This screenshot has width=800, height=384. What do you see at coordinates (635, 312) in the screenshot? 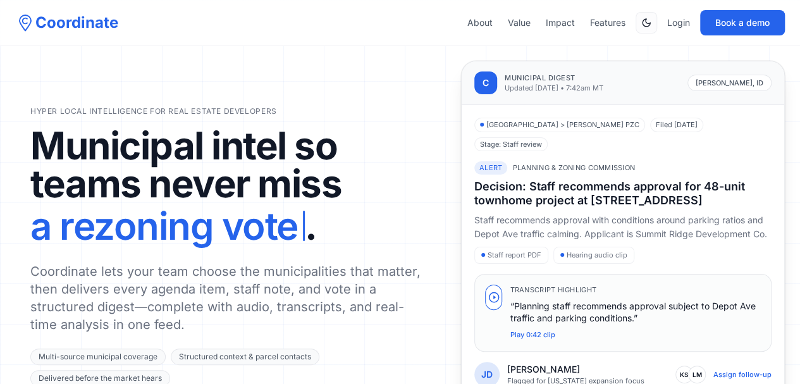
I see `p: “Planning staff recommends approval subject to Depot Ave traffic and parking conditions.”` at bounding box center [635, 312].